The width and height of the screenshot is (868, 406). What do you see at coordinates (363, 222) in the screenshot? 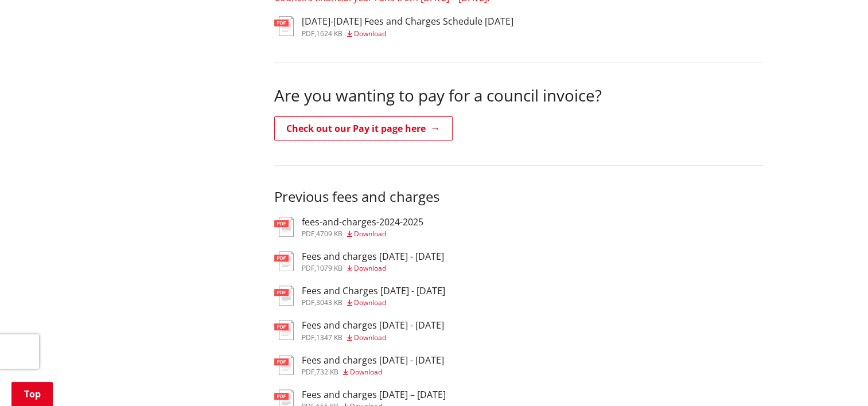
I see `h3: fees-and-charges-2024-2025` at bounding box center [363, 222].